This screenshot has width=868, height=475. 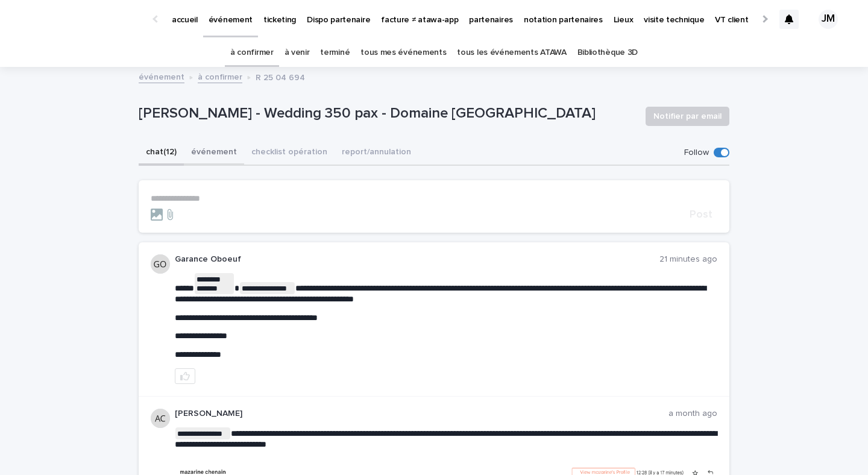 What do you see at coordinates (693, 414) in the screenshot?
I see `p: a month ago` at bounding box center [693, 414].